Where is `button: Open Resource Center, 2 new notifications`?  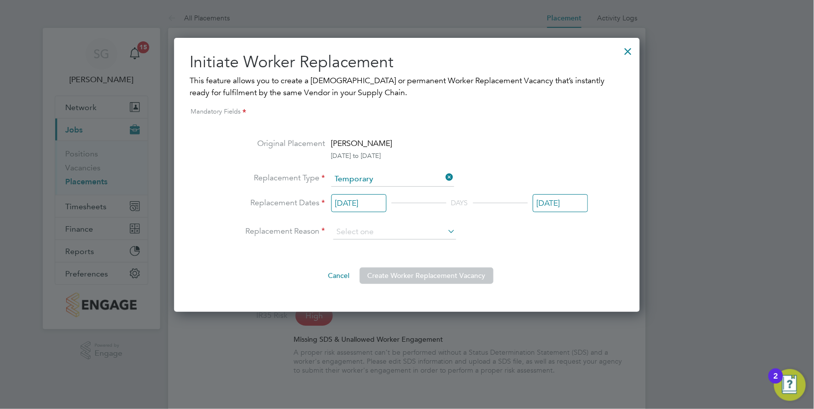
button: Open Resource Center, 2 new notifications is located at coordinates (790, 385).